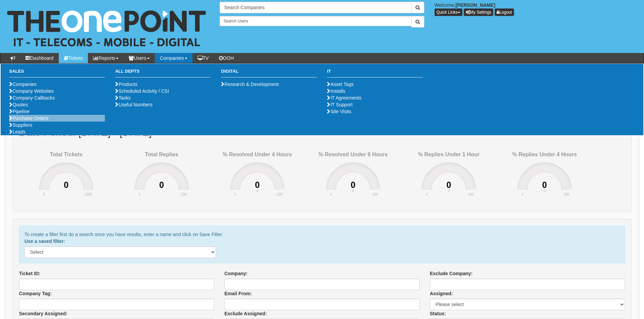 Image resolution: width=644 pixels, height=319 pixels. I want to click on label: Secondary Assigned:, so click(43, 313).